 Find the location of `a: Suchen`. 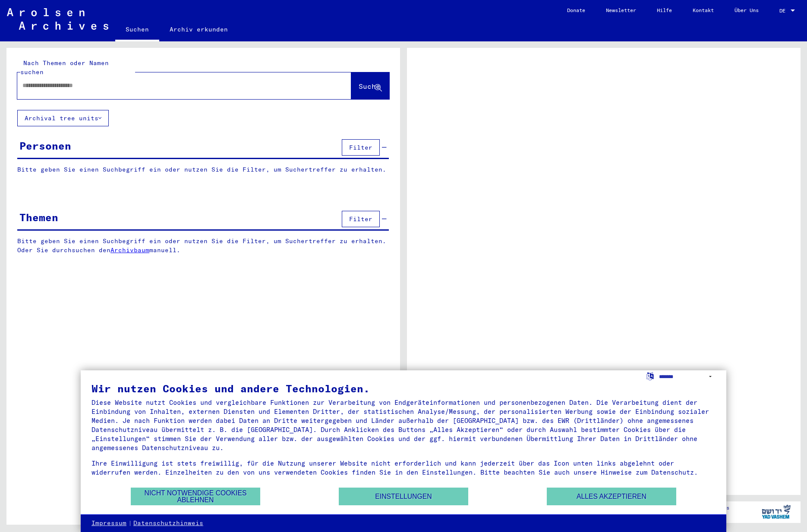

a: Suchen is located at coordinates (137, 30).